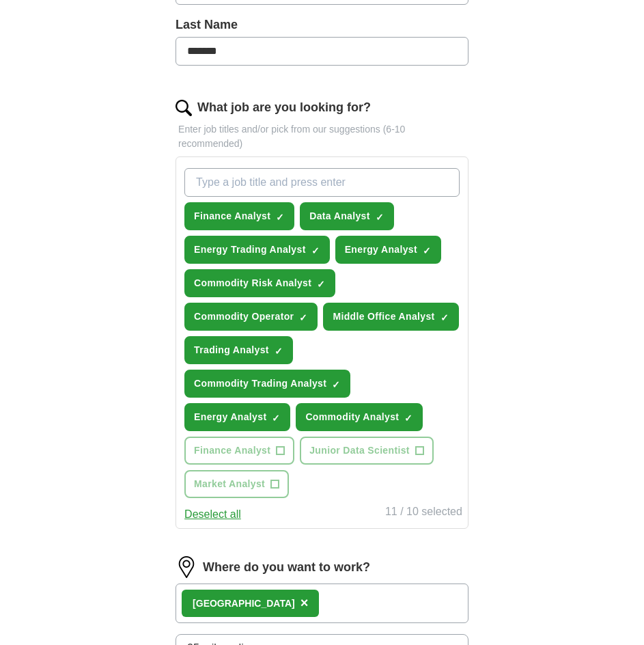 This screenshot has height=645, width=644. I want to click on img: search.png, so click(184, 108).